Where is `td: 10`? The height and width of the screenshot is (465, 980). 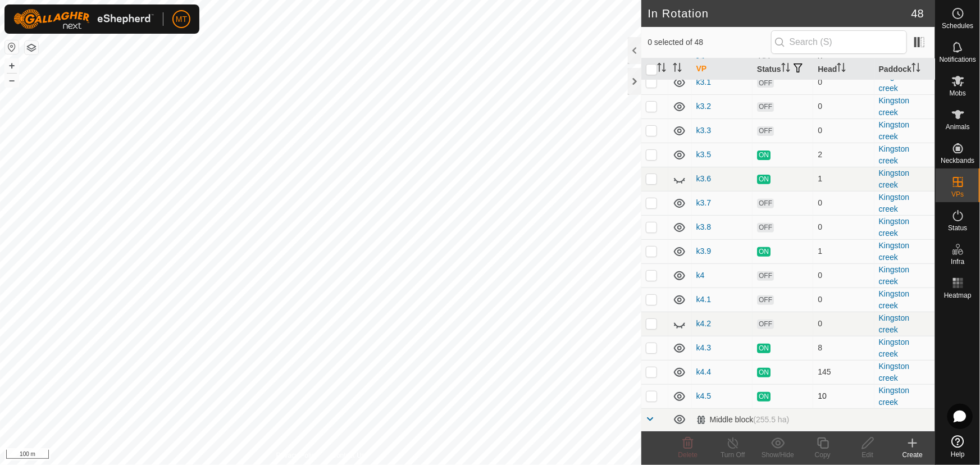 td: 10 is located at coordinates (843, 396).